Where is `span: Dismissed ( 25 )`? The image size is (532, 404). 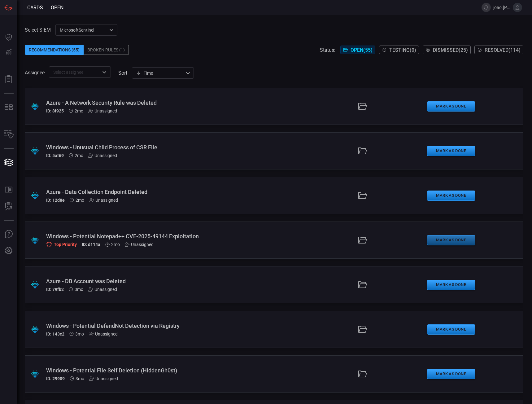 span: Dismissed ( 25 ) is located at coordinates (450, 50).